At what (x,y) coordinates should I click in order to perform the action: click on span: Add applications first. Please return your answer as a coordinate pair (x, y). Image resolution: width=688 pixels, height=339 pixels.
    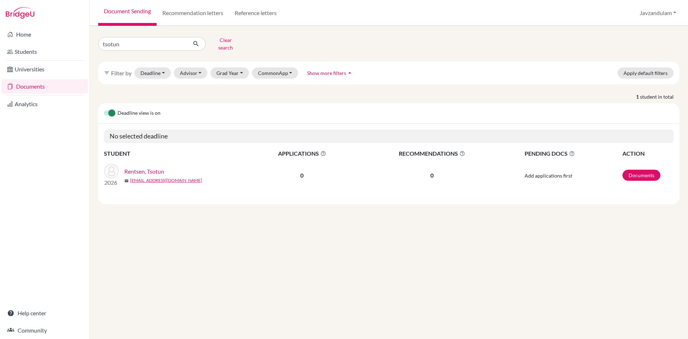
    Looking at the image, I should click on (549, 175).